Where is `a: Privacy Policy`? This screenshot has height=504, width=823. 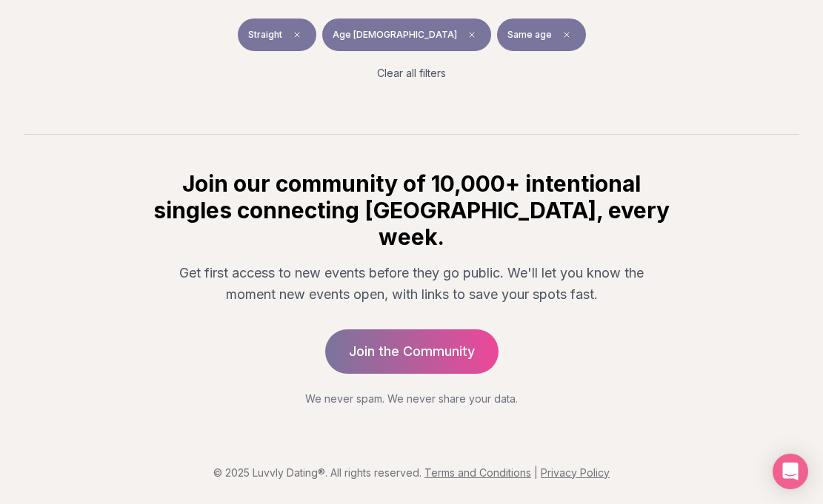
a: Privacy Policy is located at coordinates (574, 473).